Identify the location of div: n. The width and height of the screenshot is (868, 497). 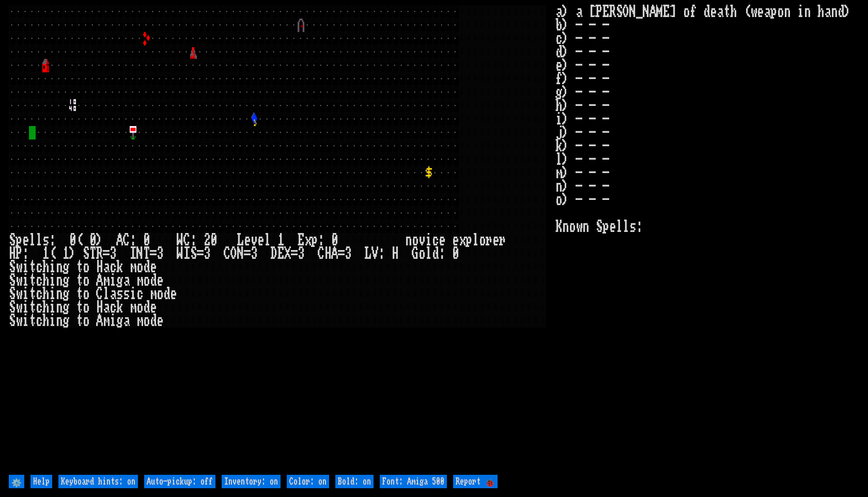
(59, 307).